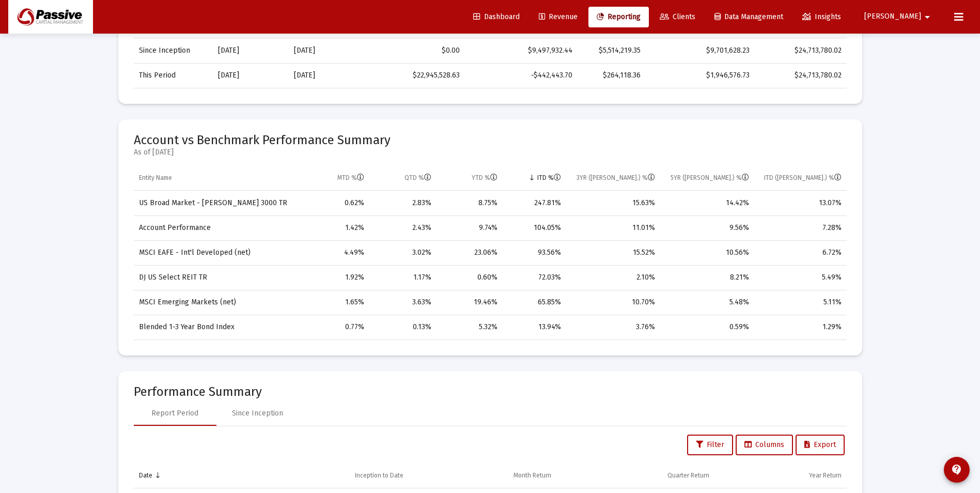  What do you see at coordinates (496, 17) in the screenshot?
I see `a: Dashboard` at bounding box center [496, 17].